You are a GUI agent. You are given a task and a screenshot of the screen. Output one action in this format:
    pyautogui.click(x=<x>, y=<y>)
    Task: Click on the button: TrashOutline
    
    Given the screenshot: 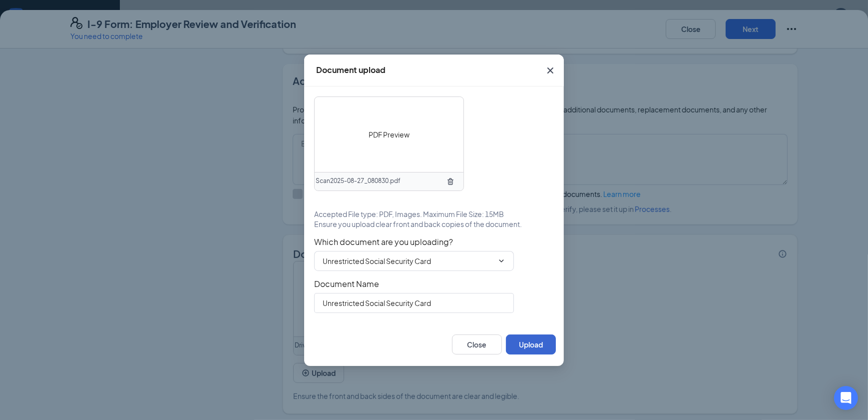 What is the action you would take?
    pyautogui.click(x=451, y=181)
    